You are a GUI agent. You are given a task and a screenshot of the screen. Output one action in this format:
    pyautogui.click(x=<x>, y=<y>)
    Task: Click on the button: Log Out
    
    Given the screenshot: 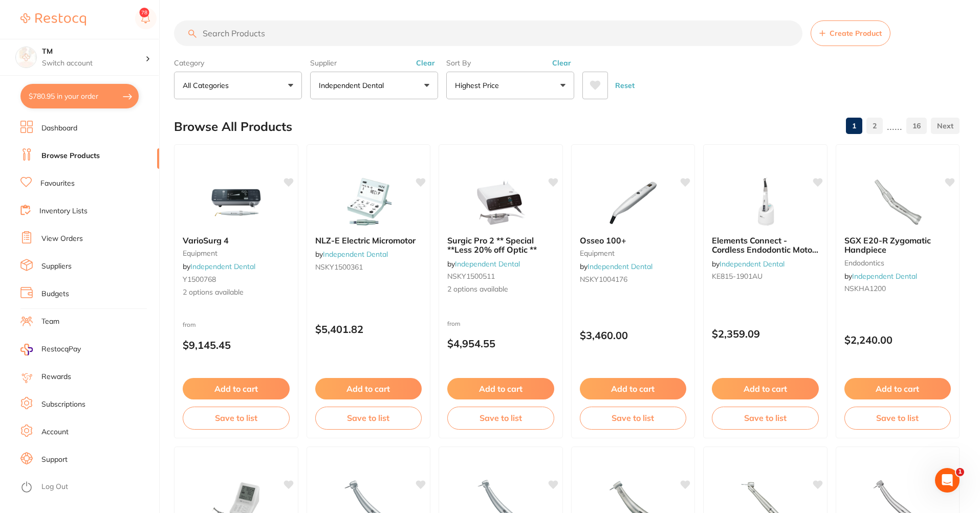 What is the action you would take?
    pyautogui.click(x=88, y=487)
    